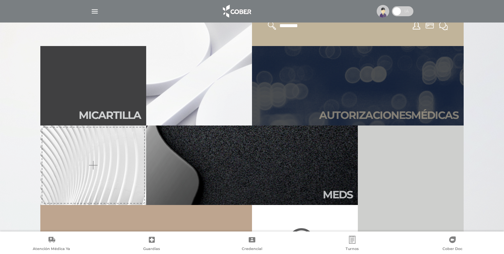 This screenshot has height=254, width=504. What do you see at coordinates (95, 11) in the screenshot?
I see `img: Cober_menu-lines-white.svg` at bounding box center [95, 11].